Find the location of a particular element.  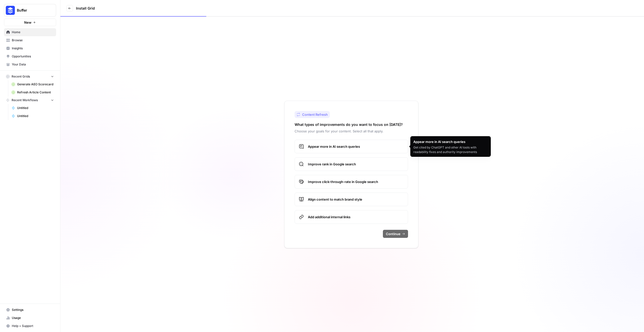

span: Recent Workflows is located at coordinates (25, 100).